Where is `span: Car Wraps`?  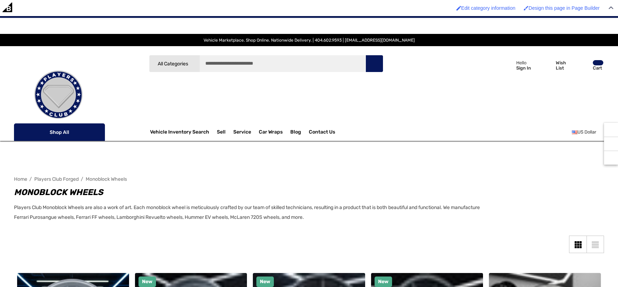
span: Car Wraps is located at coordinates (270, 133).